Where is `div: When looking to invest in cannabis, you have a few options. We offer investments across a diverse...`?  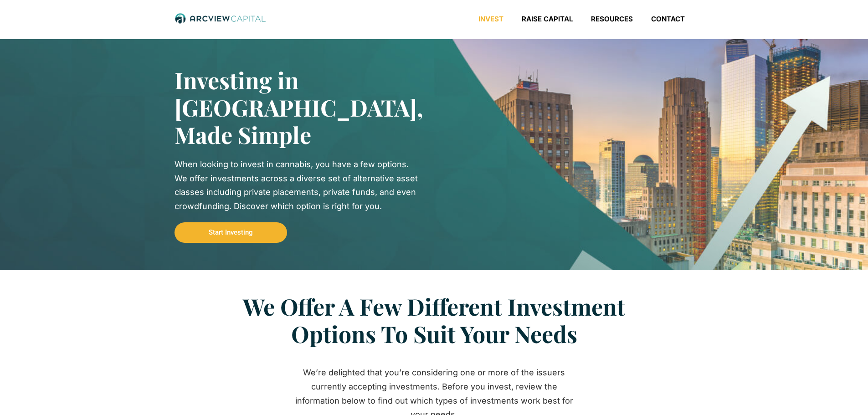
div: When looking to invest in cannabis, you have a few options. We offer investments across a diverse... is located at coordinates (298, 185).